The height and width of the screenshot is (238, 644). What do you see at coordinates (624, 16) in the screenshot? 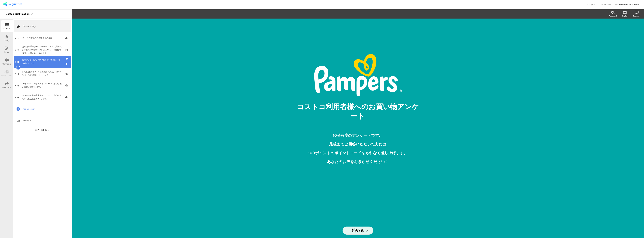
I see `div: Display` at bounding box center [624, 16].